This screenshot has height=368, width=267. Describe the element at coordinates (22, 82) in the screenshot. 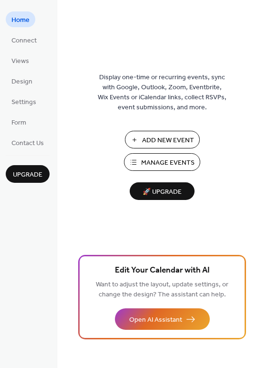

I see `span: Design` at that location.